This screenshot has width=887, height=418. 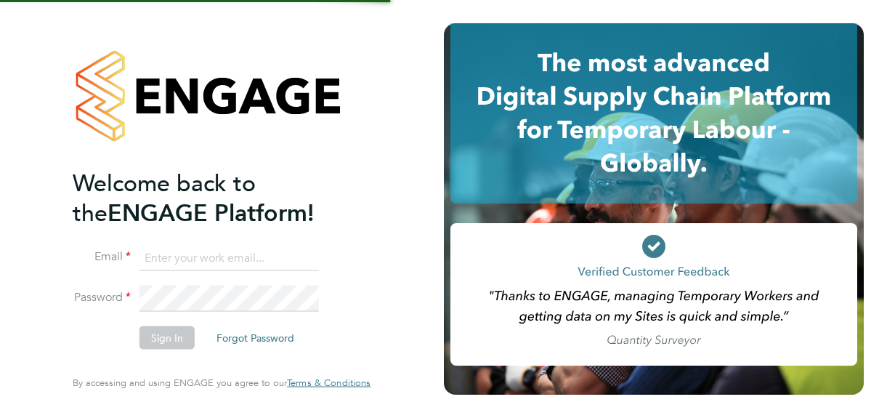 What do you see at coordinates (328, 383) in the screenshot?
I see `a: Terms & Conditions` at bounding box center [328, 383].